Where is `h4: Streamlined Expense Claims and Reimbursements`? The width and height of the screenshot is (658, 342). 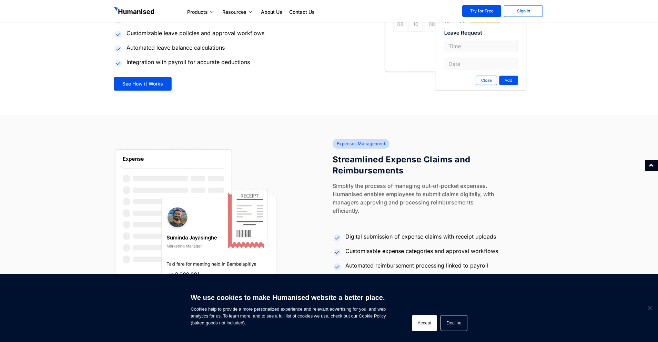
h4: Streamlined Expense Claims and Reimbursements is located at coordinates (404, 165).